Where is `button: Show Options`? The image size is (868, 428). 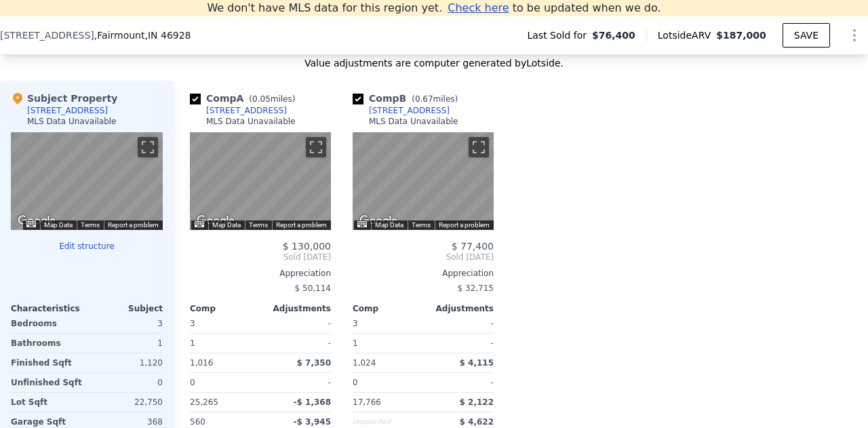
button: Show Options is located at coordinates (855, 36).